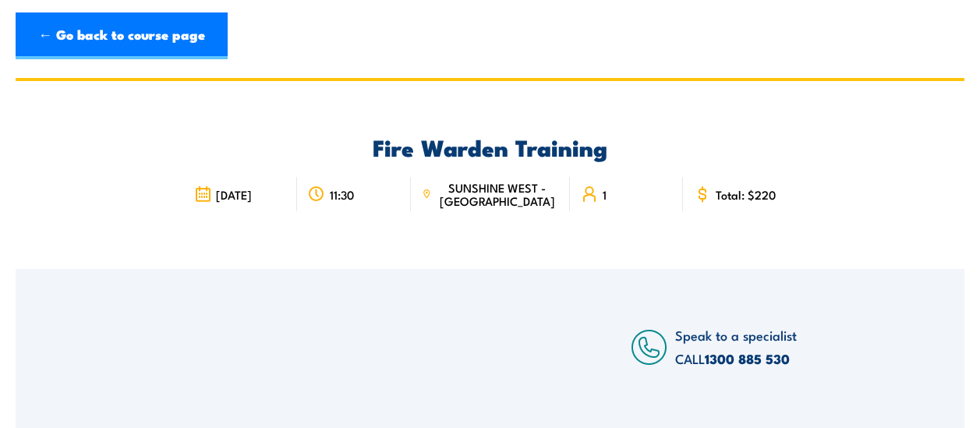 This screenshot has width=980, height=428. What do you see at coordinates (745, 194) in the screenshot?
I see `span: Total: $220` at bounding box center [745, 194].